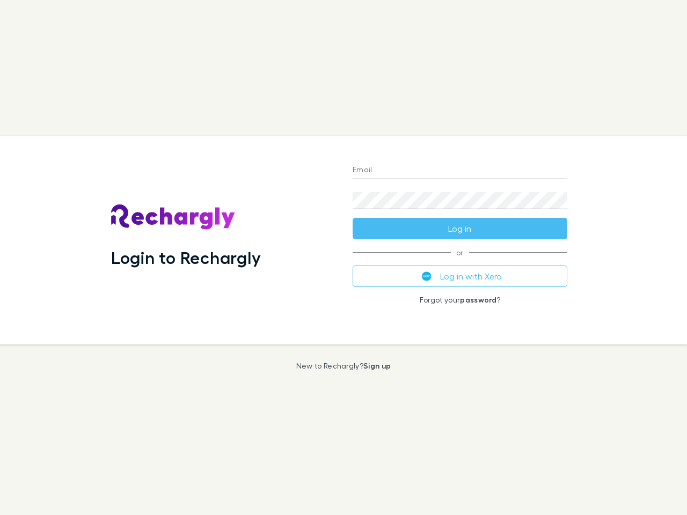 The height and width of the screenshot is (515, 687). I want to click on button: Log in with Xero, so click(460, 276).